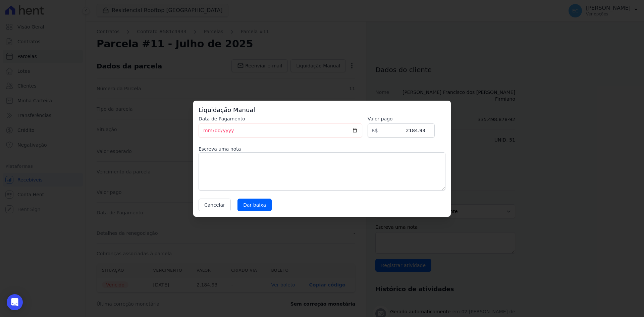 The width and height of the screenshot is (644, 317). Describe the element at coordinates (322, 149) in the screenshot. I see `label: Escreva uma nota` at that location.